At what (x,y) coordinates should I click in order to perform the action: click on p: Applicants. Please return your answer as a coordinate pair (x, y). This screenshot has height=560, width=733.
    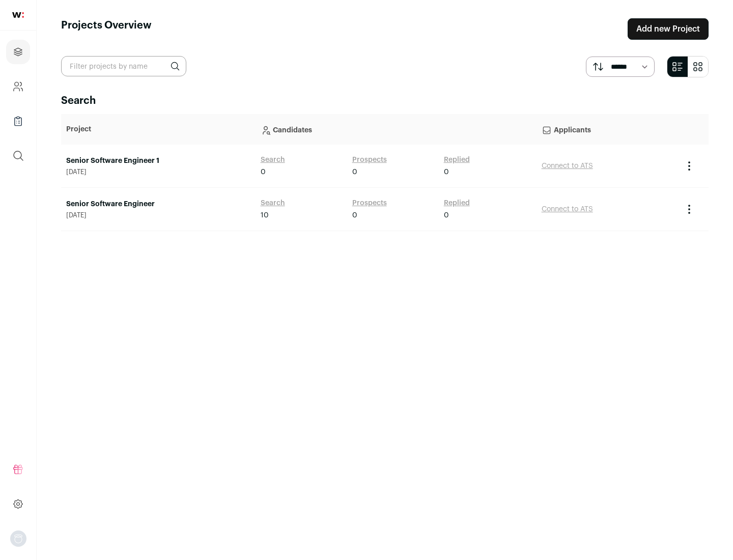
    Looking at the image, I should click on (607, 130).